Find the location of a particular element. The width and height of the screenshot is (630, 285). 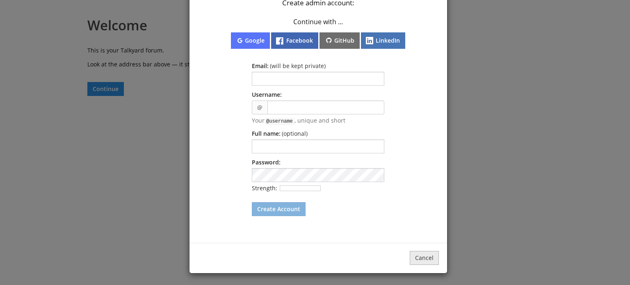

img: flogo-HexRBG-Wht-58.png is located at coordinates (280, 41).